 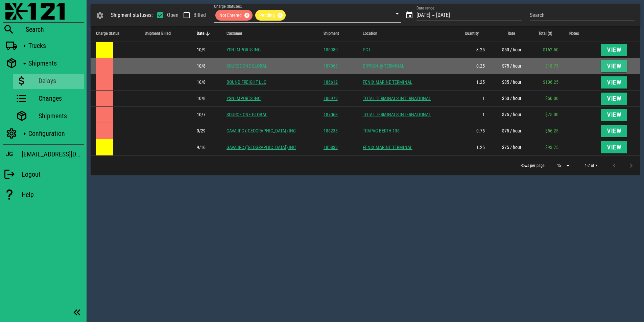 I want to click on a: Changes, so click(x=48, y=99).